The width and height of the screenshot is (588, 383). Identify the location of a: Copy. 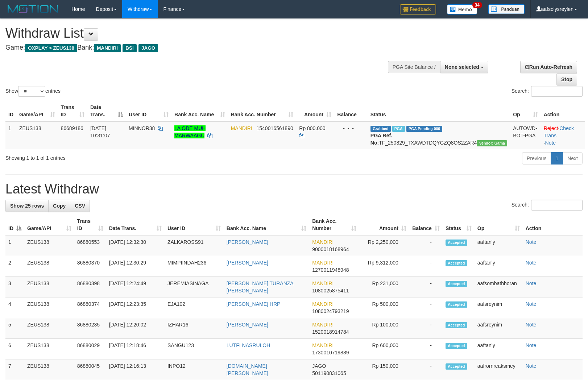
(59, 206).